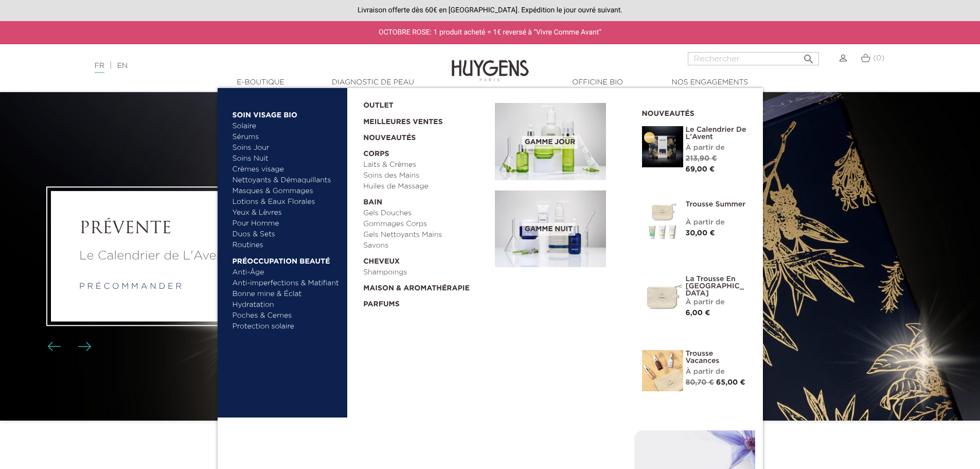 The height and width of the screenshot is (469, 980). Describe the element at coordinates (188, 229) in the screenshot. I see `h2: PRÉVENTE` at that location.